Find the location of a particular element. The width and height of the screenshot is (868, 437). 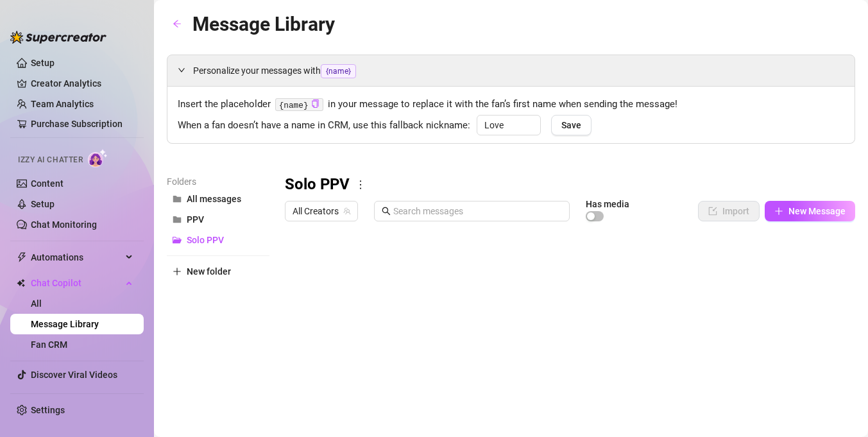

span: {name} is located at coordinates (338, 71).